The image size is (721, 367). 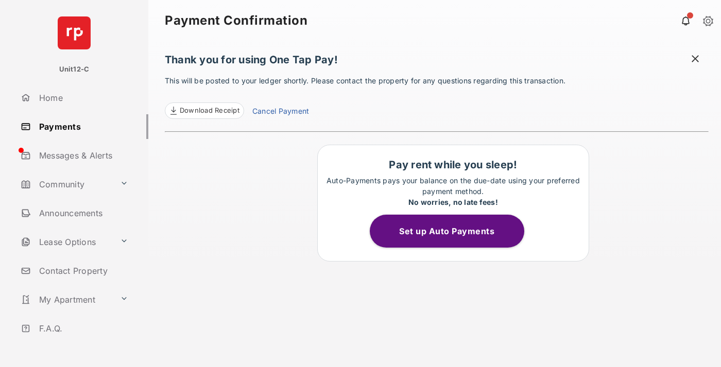 I want to click on a: Community, so click(x=66, y=184).